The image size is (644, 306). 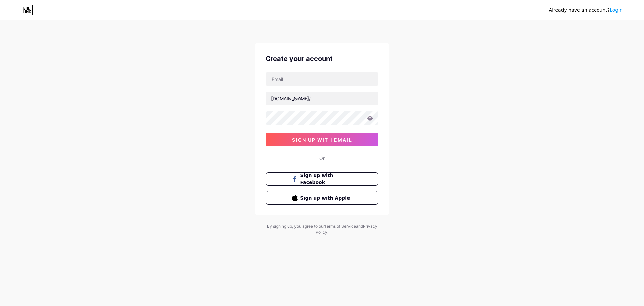 What do you see at coordinates (322, 229) in the screenshot?
I see `div: By signing up, you agree to our and .` at bounding box center [322, 229].